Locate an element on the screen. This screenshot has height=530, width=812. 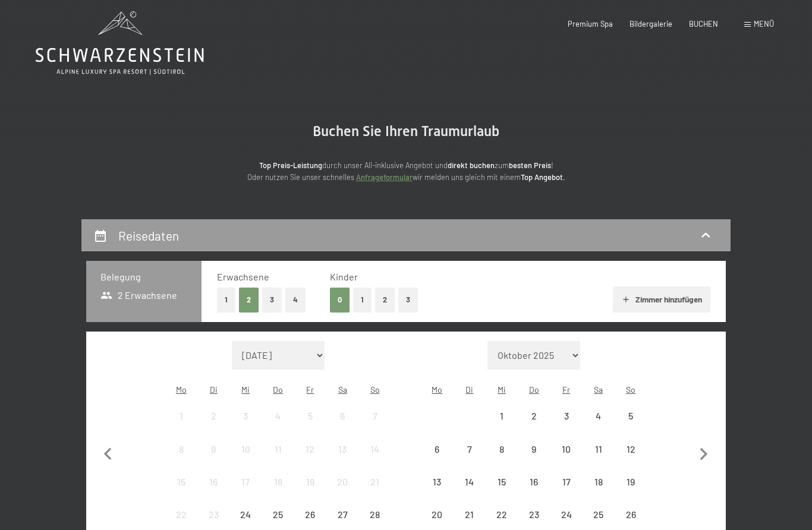
div: 1 is located at coordinates (501, 426).